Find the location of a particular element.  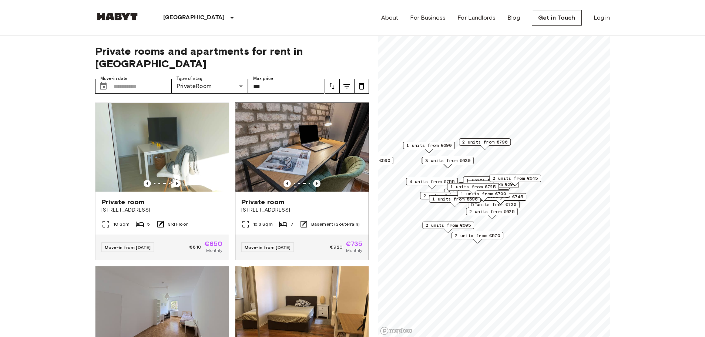

span: 15.3 Sqm is located at coordinates (263, 224).